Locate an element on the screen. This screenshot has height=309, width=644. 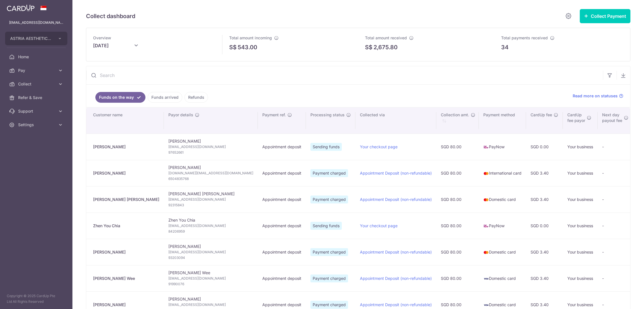
button: Collect Payment is located at coordinates (605, 16).